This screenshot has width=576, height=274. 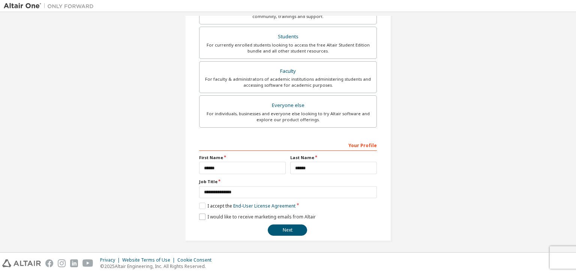 What do you see at coordinates (242, 157) in the screenshot?
I see `label: First Name` at bounding box center [242, 157].